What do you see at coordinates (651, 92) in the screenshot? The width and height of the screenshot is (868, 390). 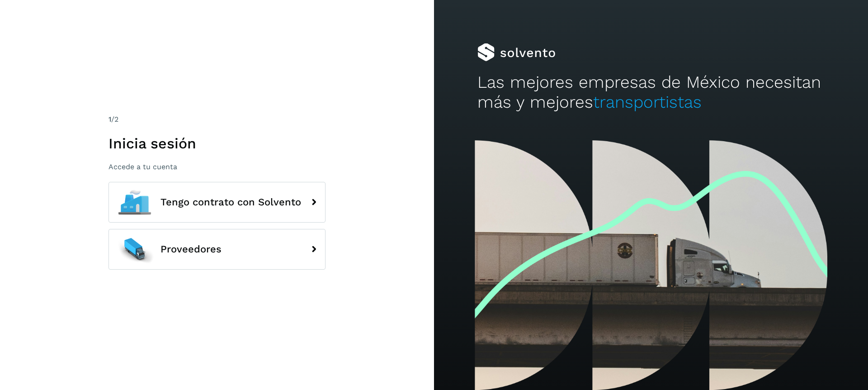 I see `h2: Las mejores empresas de México necesitan más y mejores` at bounding box center [651, 92].